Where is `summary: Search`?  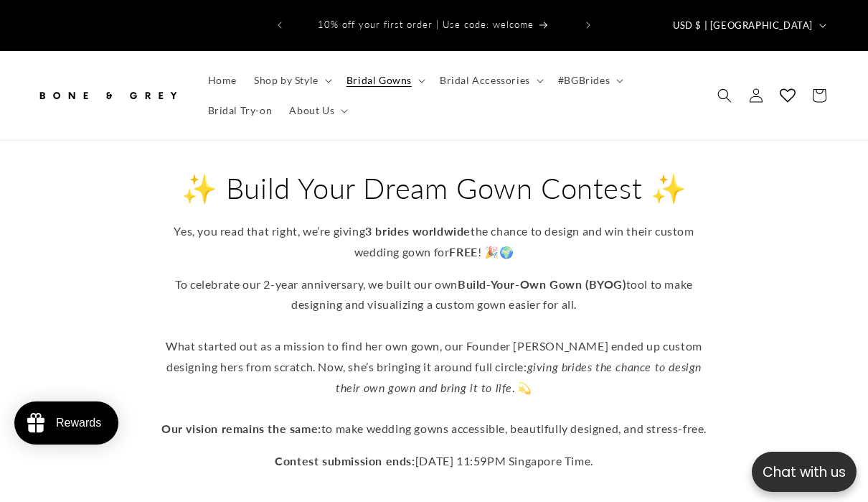 summary: Search is located at coordinates (725, 95).